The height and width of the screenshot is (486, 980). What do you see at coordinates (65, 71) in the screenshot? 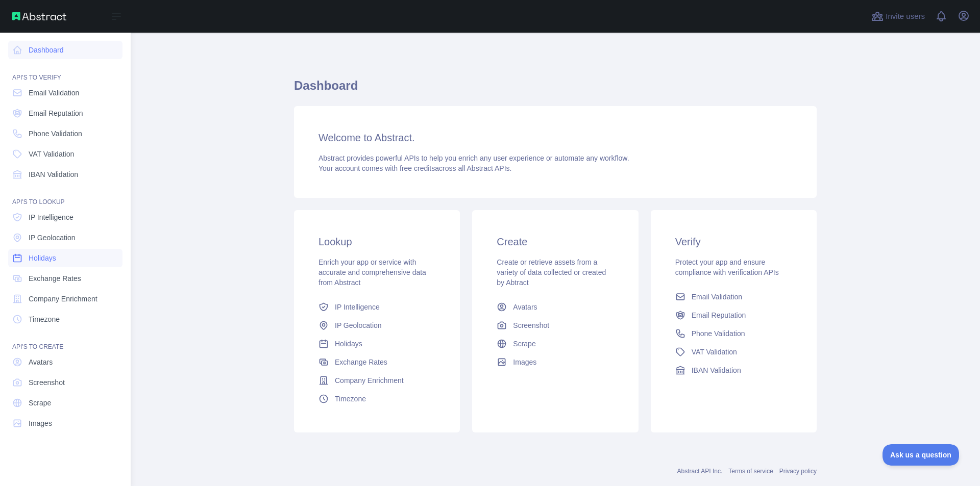
I see `div: API'S TO VERIFY` at bounding box center [65, 71].